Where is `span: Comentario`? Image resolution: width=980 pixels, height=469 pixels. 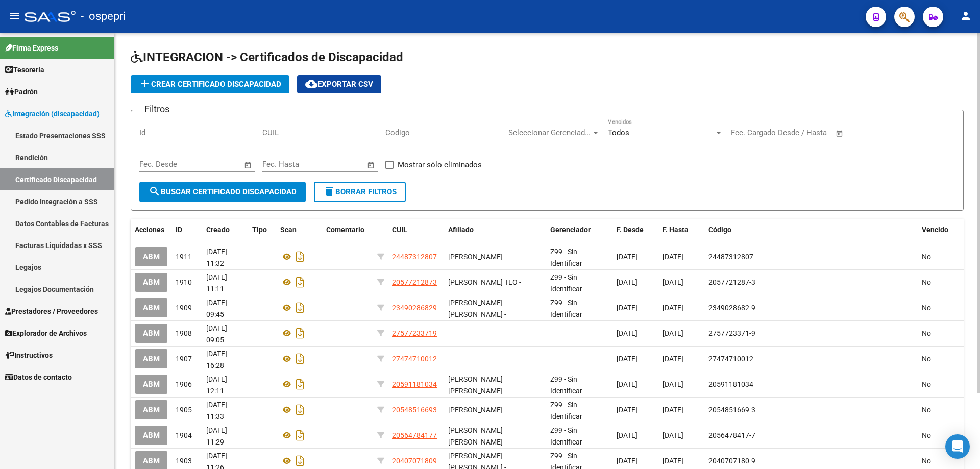 span: Comentario is located at coordinates (345, 230).